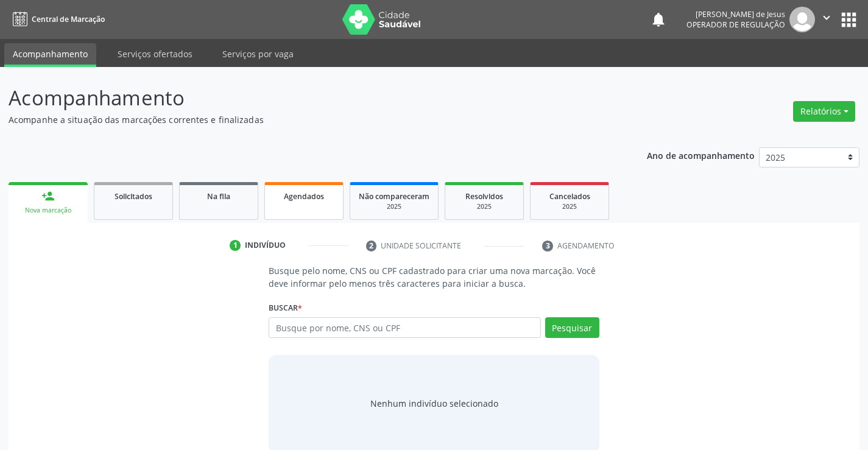 The image size is (868, 450). What do you see at coordinates (155, 54) in the screenshot?
I see `a: Serviços ofertados` at bounding box center [155, 54].